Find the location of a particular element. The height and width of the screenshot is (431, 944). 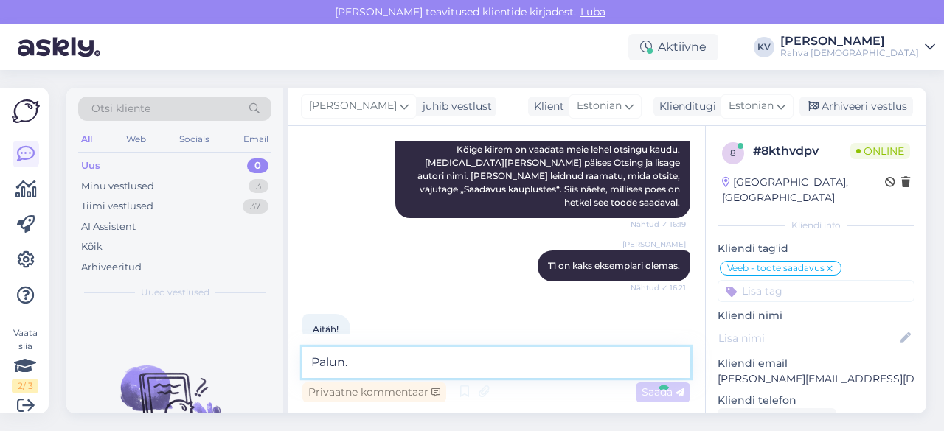

div: 3 is located at coordinates (258, 187).